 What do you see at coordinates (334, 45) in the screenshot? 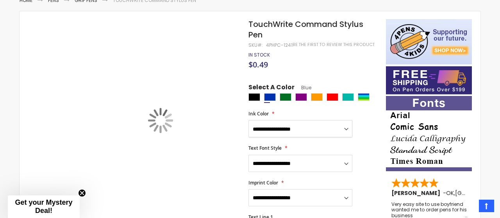
I see `a: Be the first to review this product` at bounding box center [334, 45].